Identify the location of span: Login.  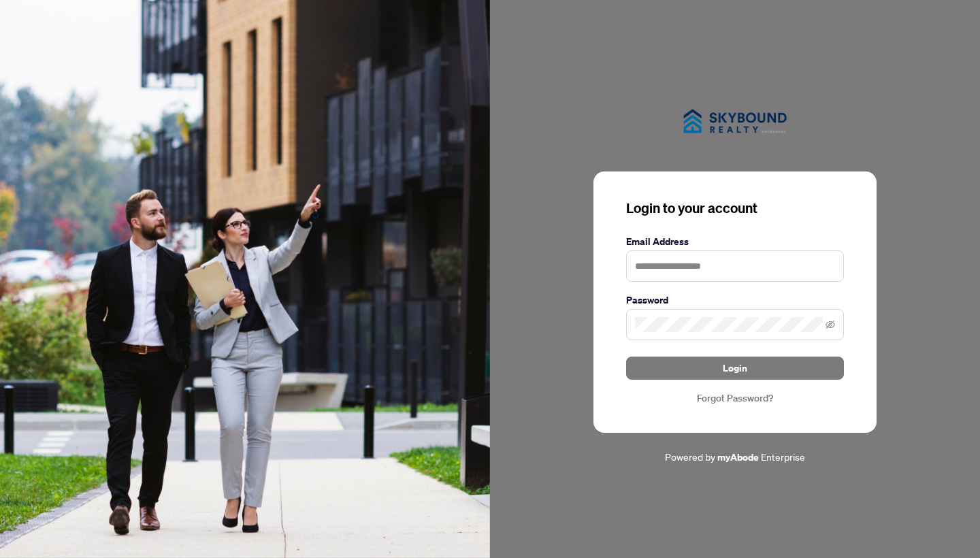
(735, 368).